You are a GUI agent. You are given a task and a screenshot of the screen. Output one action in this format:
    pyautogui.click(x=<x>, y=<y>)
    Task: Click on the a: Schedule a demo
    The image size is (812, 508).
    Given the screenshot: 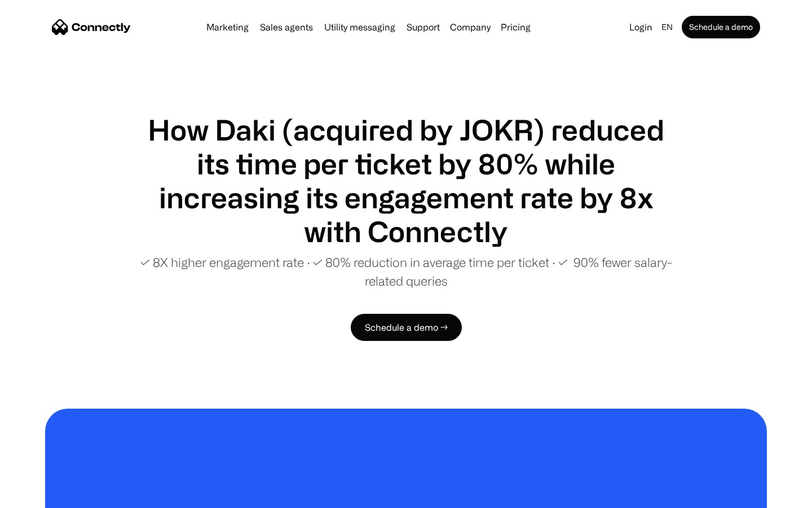 What is the action you would take?
    pyautogui.click(x=721, y=27)
    